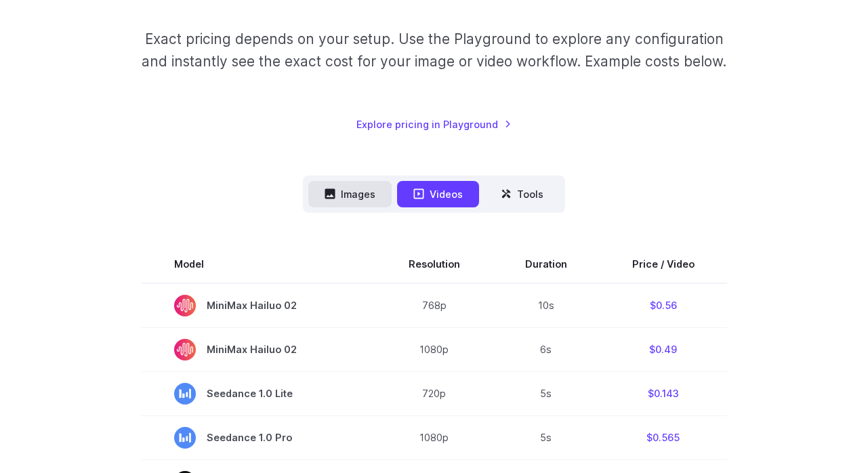  Describe the element at coordinates (438, 194) in the screenshot. I see `button: Videos` at that location.